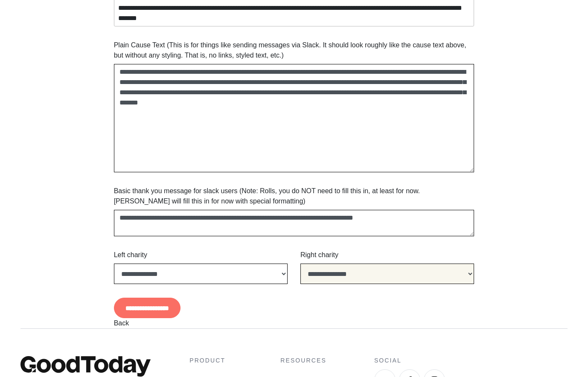 The width and height of the screenshot is (588, 377). I want to click on label: Left charity, so click(130, 255).